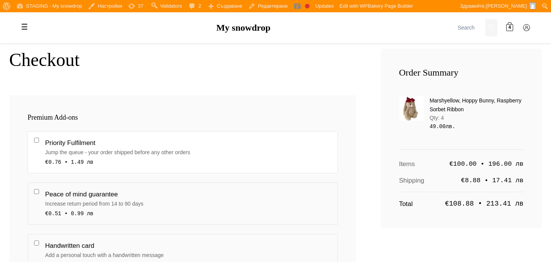 The height and width of the screenshot is (262, 551). What do you see at coordinates (25, 27) in the screenshot?
I see `label: Toggle mobile menu` at bounding box center [25, 27].